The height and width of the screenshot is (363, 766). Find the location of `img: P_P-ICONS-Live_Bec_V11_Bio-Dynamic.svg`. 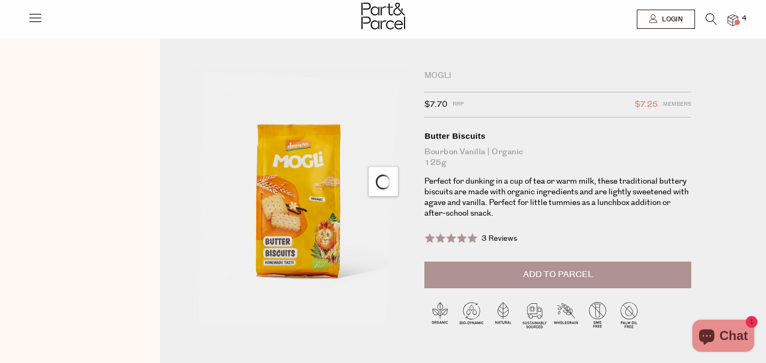

img: P_P-ICONS-Live_Bec_V11_Bio-Dynamic.svg is located at coordinates (471, 314).